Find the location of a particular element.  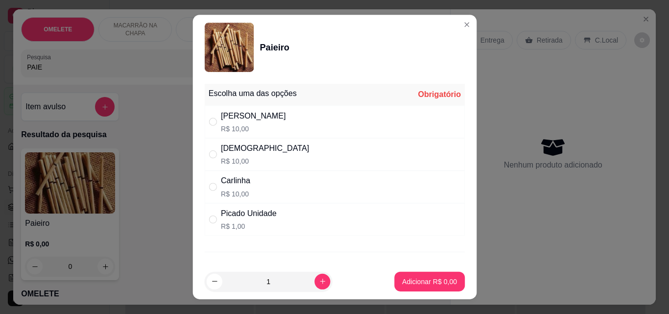

div: Escolha uma das opções is located at coordinates (252, 94).